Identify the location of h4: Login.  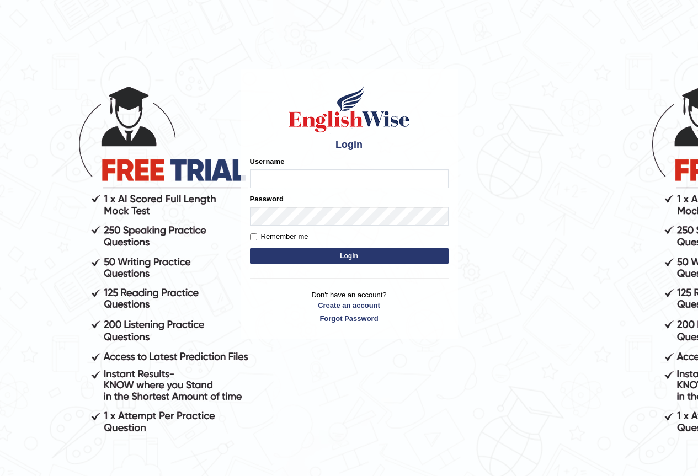
(349, 145).